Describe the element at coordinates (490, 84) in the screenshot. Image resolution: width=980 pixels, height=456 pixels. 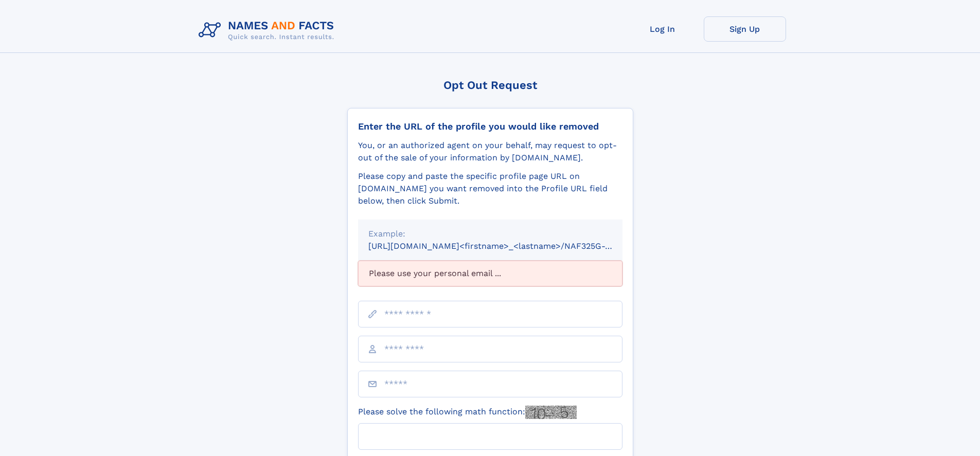
I see `div: Opt Out Request` at that location.